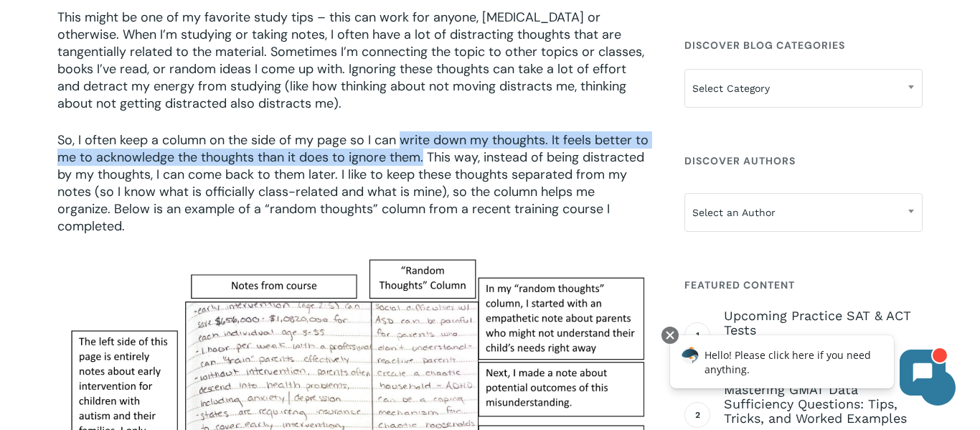 The height and width of the screenshot is (430, 980). I want to click on h4: Featured Content, so click(803, 285).